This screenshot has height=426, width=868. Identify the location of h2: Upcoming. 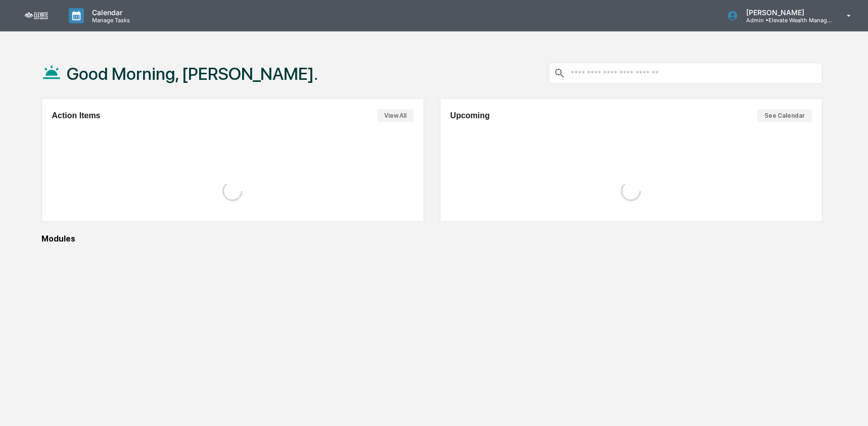
(470, 116).